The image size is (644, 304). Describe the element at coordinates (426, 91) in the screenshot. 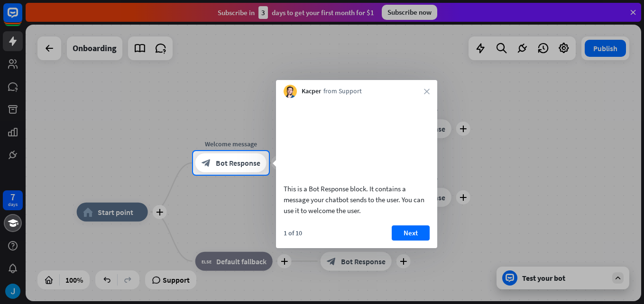

I see `i: close` at that location.